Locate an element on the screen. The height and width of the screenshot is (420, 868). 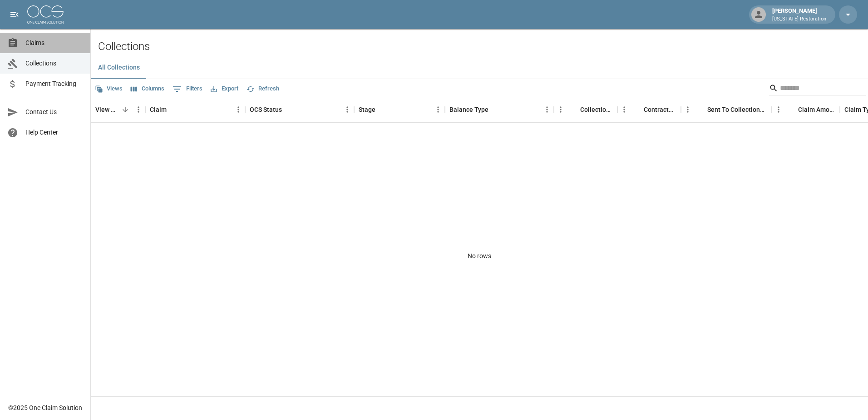
button: open drawer is located at coordinates (14, 14).